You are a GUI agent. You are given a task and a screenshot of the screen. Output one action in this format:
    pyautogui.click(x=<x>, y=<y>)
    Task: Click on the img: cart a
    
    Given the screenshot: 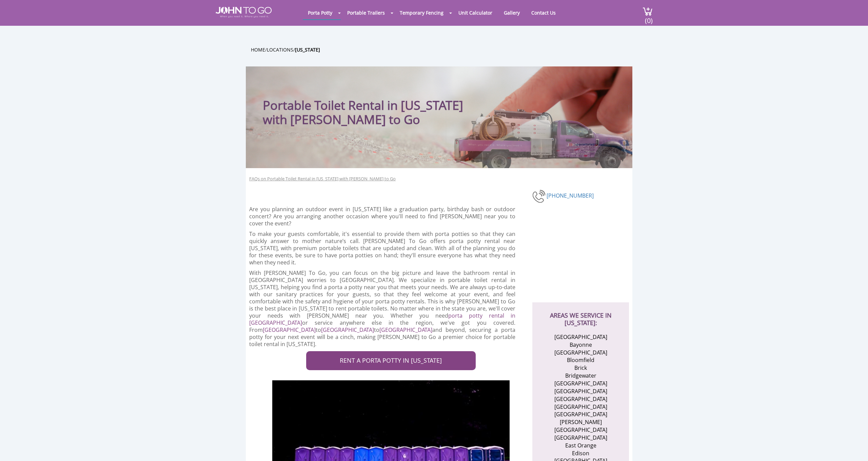 What is the action you would take?
    pyautogui.click(x=647, y=11)
    